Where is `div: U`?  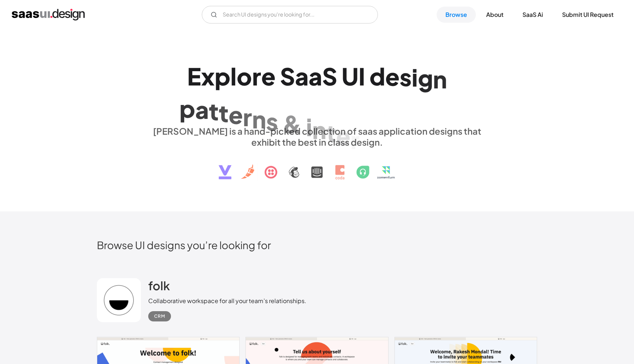 div: U is located at coordinates (350, 76).